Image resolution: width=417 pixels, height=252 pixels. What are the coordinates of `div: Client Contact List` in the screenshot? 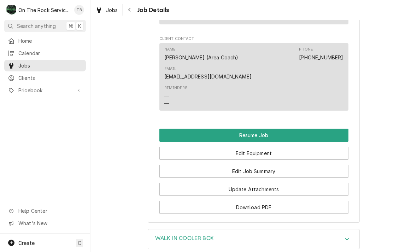 It's located at (254, 78).